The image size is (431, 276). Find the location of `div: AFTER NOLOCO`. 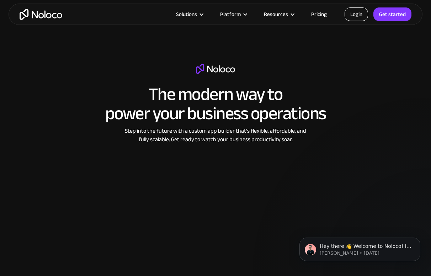

div: AFTER NOLOCO is located at coordinates (289, 175).